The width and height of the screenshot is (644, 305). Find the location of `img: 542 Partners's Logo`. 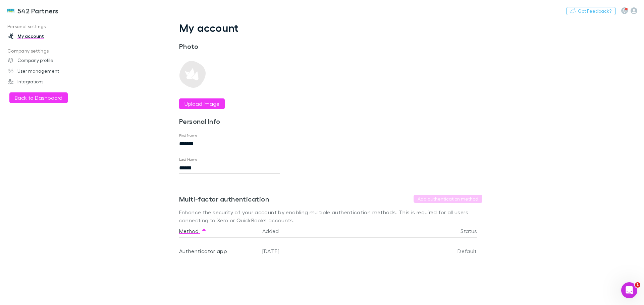

img: 542 Partners's Logo is located at coordinates (11, 10).